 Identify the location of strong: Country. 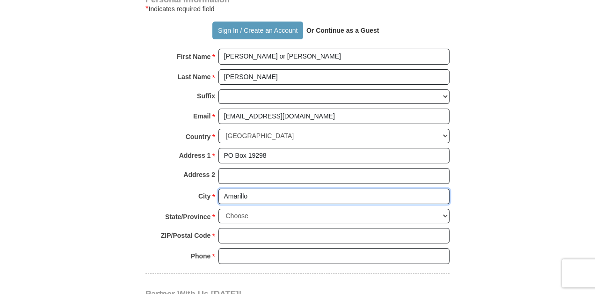
(198, 137).